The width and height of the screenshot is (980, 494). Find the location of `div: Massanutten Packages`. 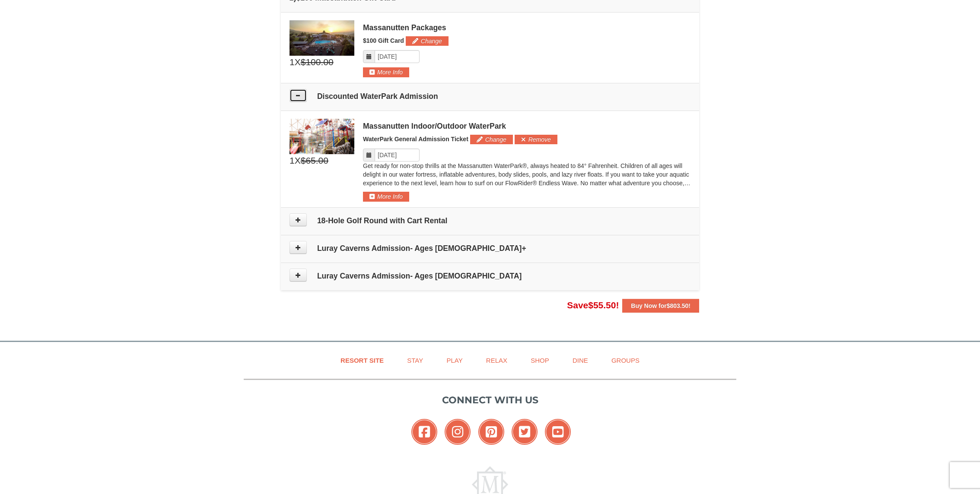

div: Massanutten Packages is located at coordinates (527, 28).